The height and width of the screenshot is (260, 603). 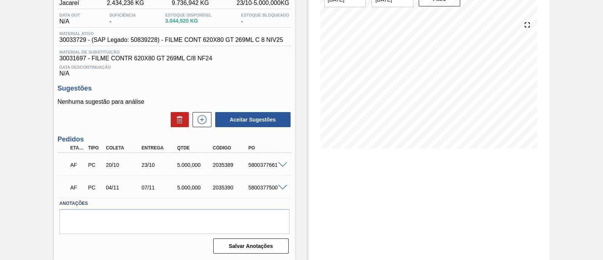 I want to click on div: Aceitar Sugestões, so click(x=251, y=120).